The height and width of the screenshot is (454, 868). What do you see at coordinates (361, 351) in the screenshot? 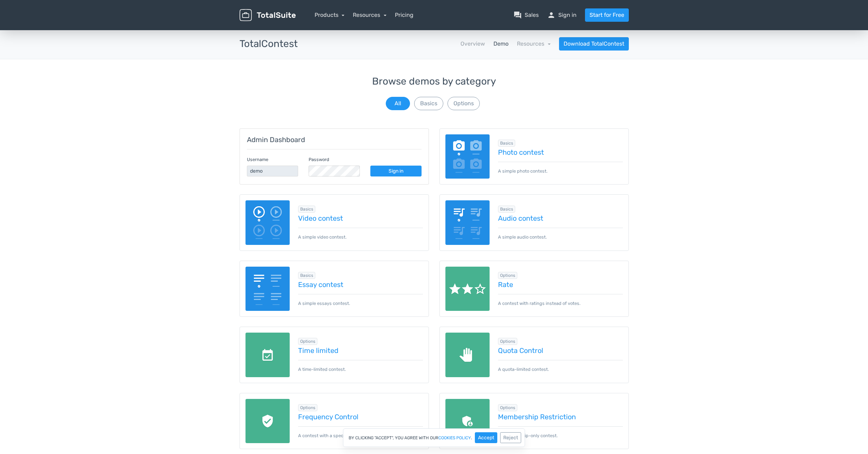
I see `a: Time limited` at bounding box center [361, 351].